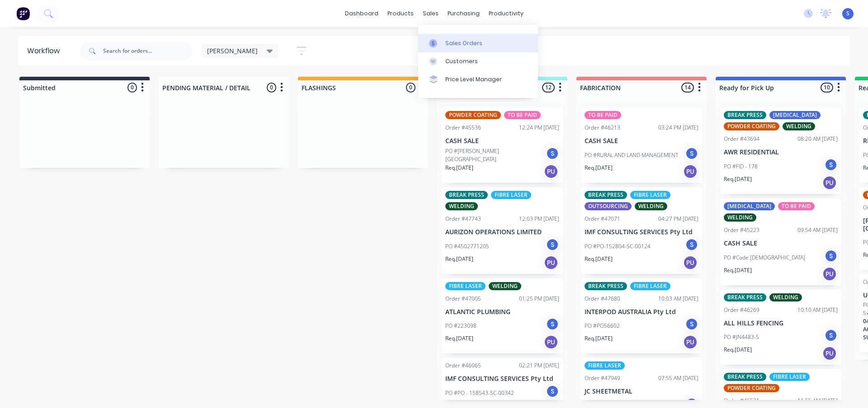 This screenshot has width=868, height=408. I want to click on div: Order #46531, so click(741, 401).